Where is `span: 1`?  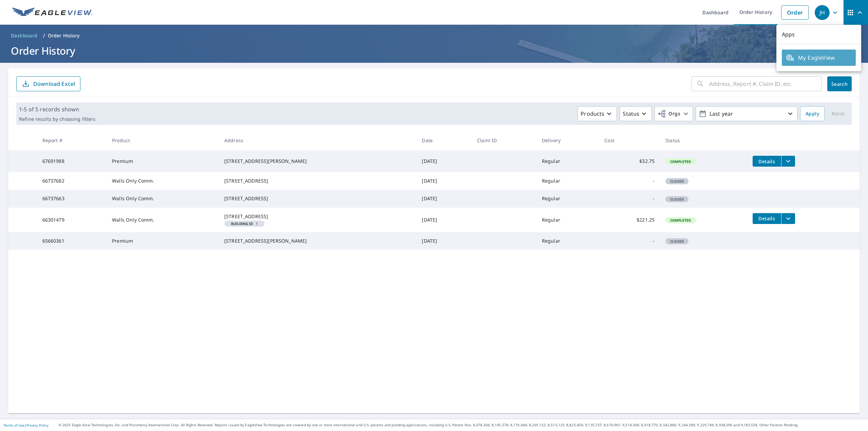 span: 1 is located at coordinates (244, 224).